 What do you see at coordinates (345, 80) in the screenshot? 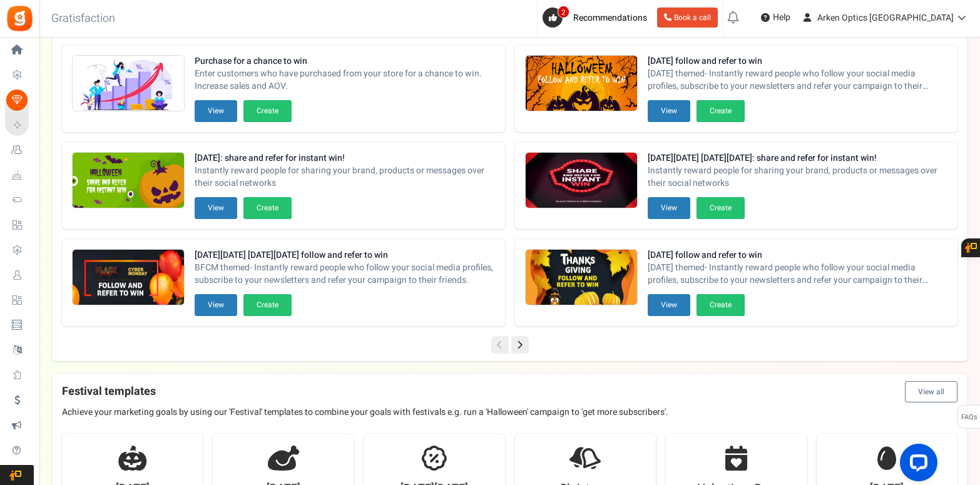
I see `span: Enter customers who have purchased from your store for a chance to win. Increase sales and AOV.` at bounding box center [345, 80].